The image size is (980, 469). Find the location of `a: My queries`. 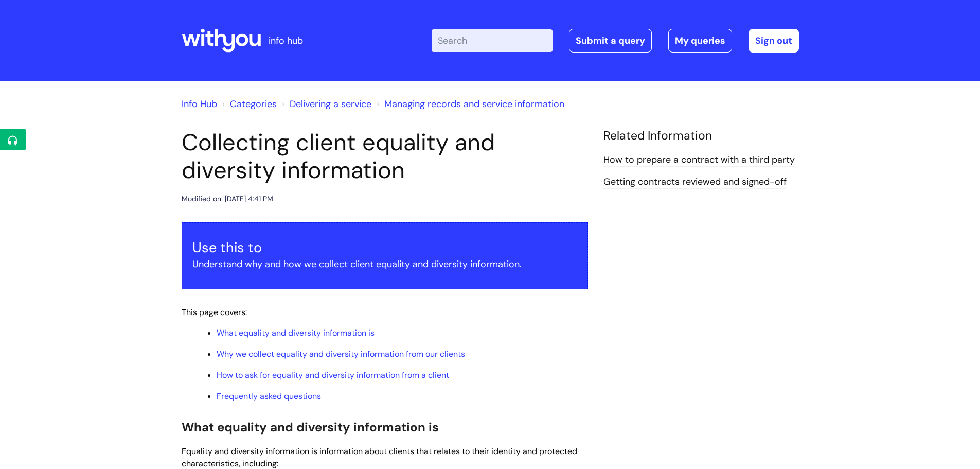

a: My queries is located at coordinates (700, 41).